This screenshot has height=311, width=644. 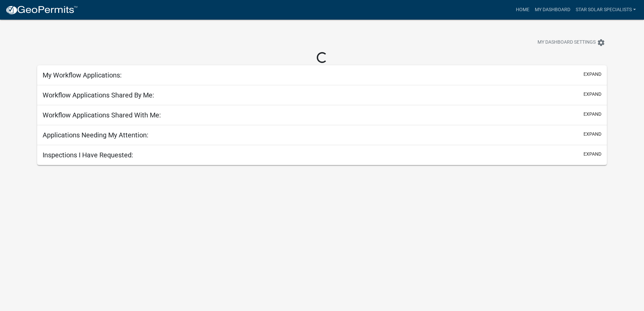 What do you see at coordinates (553, 10) in the screenshot?
I see `a: My Dashboard` at bounding box center [553, 10].